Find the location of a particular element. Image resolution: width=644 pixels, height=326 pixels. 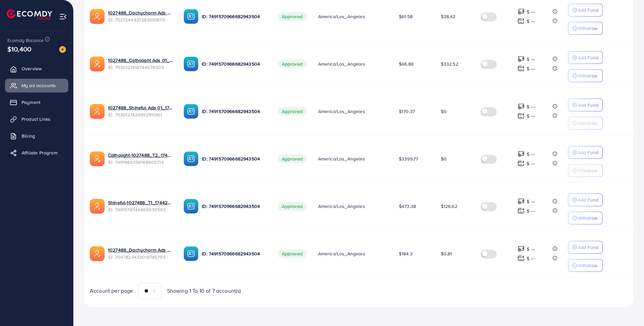

span: Billing is located at coordinates (28, 136).